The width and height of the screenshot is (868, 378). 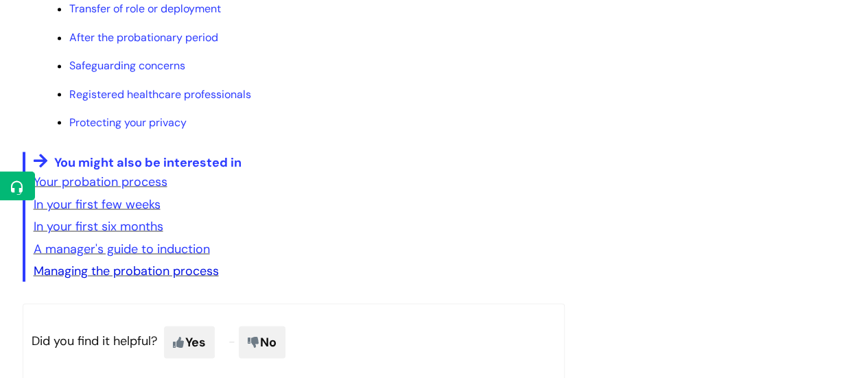 What do you see at coordinates (145, 8) in the screenshot?
I see `a: Transfer of role or deployment` at bounding box center [145, 8].